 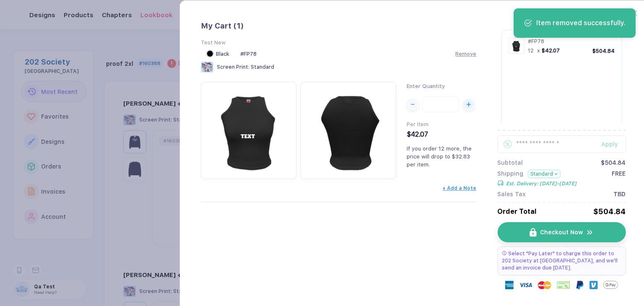 I want to click on img: Google Pay, so click(x=610, y=285).